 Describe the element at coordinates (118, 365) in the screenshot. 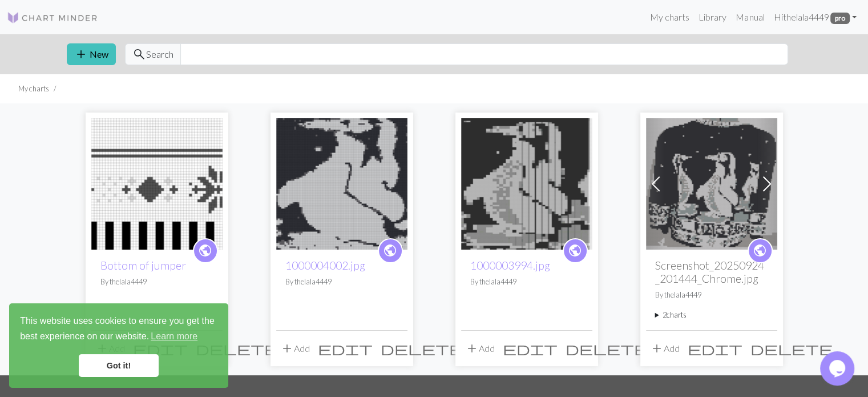

I see `a: dismiss cookie message` at that location.